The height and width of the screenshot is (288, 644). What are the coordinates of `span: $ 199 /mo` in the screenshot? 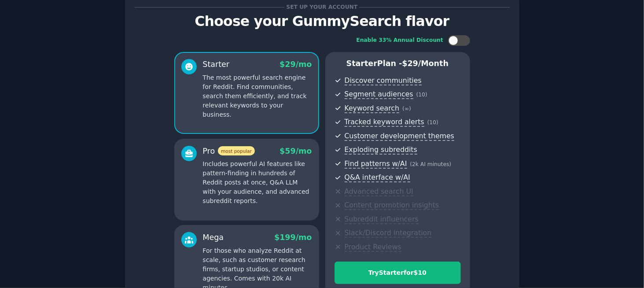 It's located at (292, 238).